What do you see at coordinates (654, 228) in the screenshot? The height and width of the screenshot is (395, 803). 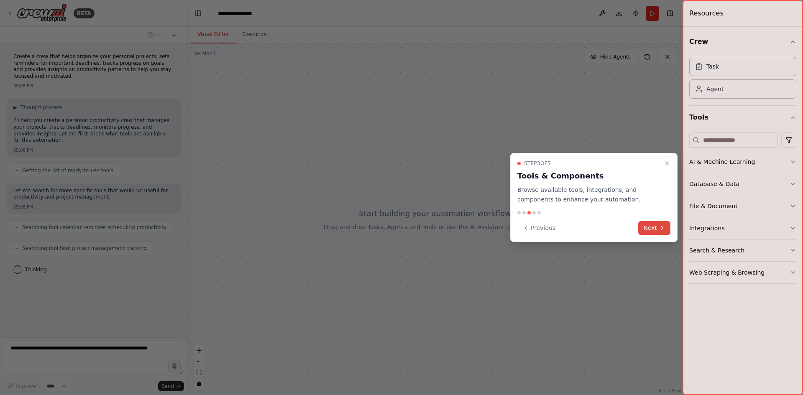 I see `button: Next` at bounding box center [654, 228].